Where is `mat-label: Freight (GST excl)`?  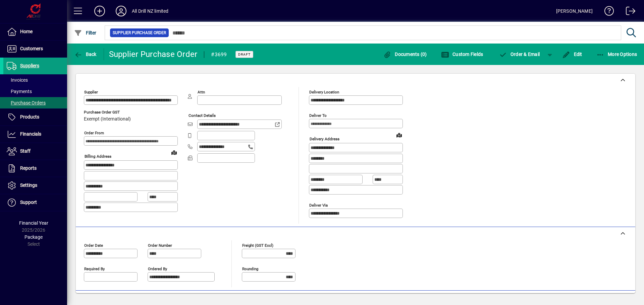
mat-label: Freight (GST excl) is located at coordinates (257, 245).